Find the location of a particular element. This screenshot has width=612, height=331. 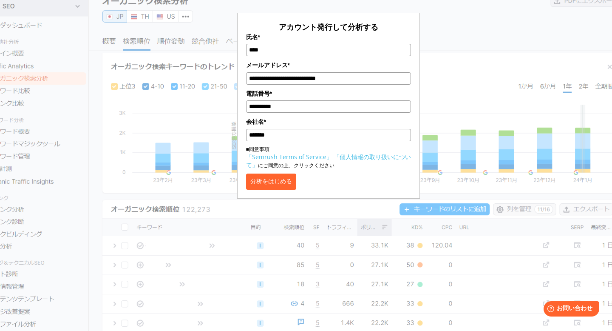

button: 分析をはじめる is located at coordinates (271, 182).